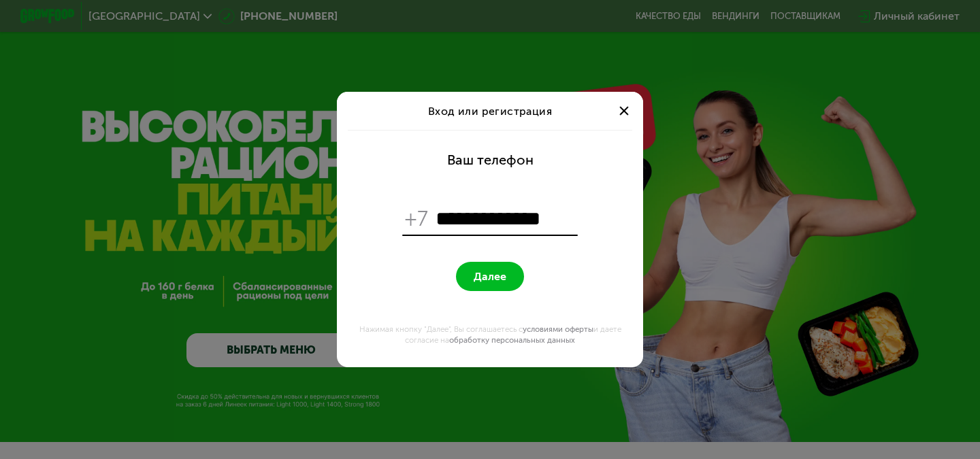 The image size is (980, 459). Describe the element at coordinates (490, 110) in the screenshot. I see `span: Вход или регистрация` at that location.